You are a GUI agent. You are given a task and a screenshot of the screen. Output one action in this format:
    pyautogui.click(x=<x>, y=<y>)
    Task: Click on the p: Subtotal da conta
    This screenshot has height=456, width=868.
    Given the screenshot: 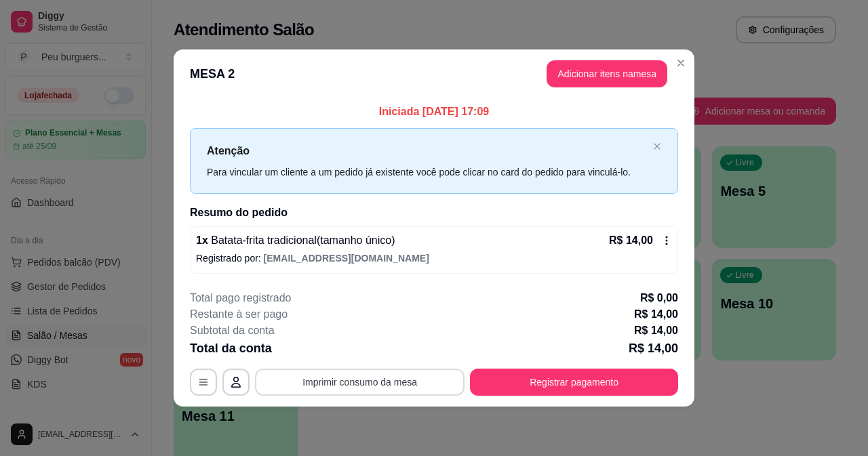 What is the action you would take?
    pyautogui.click(x=232, y=331)
    